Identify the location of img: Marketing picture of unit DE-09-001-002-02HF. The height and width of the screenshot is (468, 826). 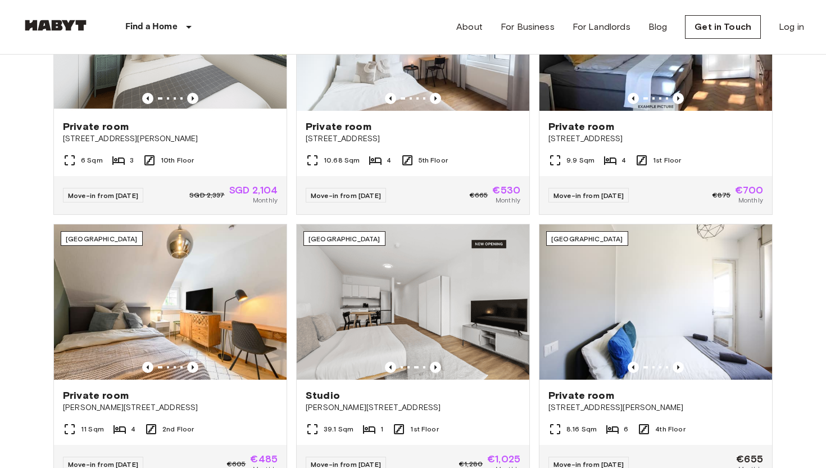
(170, 302).